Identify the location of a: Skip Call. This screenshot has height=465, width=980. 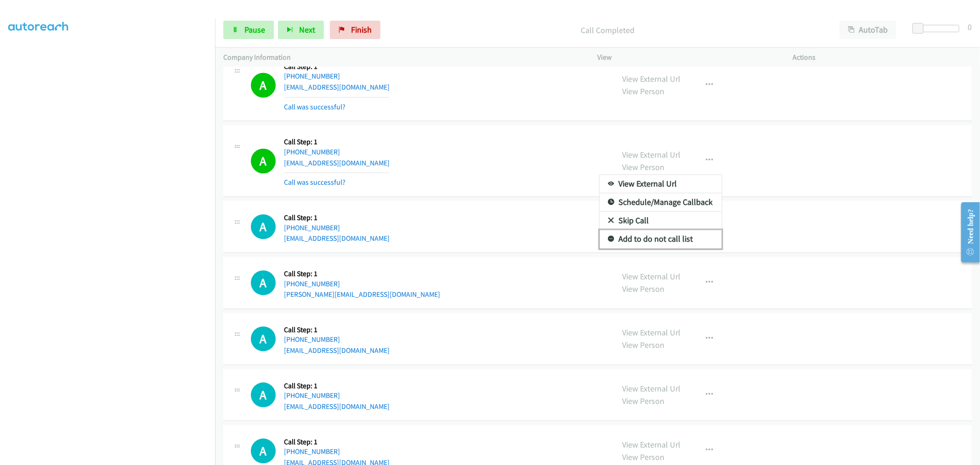
(661, 221).